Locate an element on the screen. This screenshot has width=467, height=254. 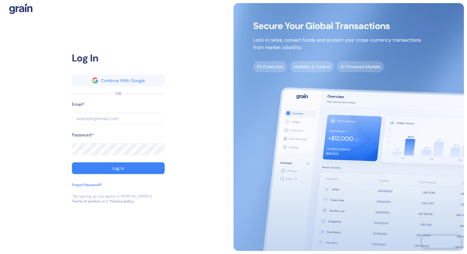
div: Forgot Password? is located at coordinates (87, 185).